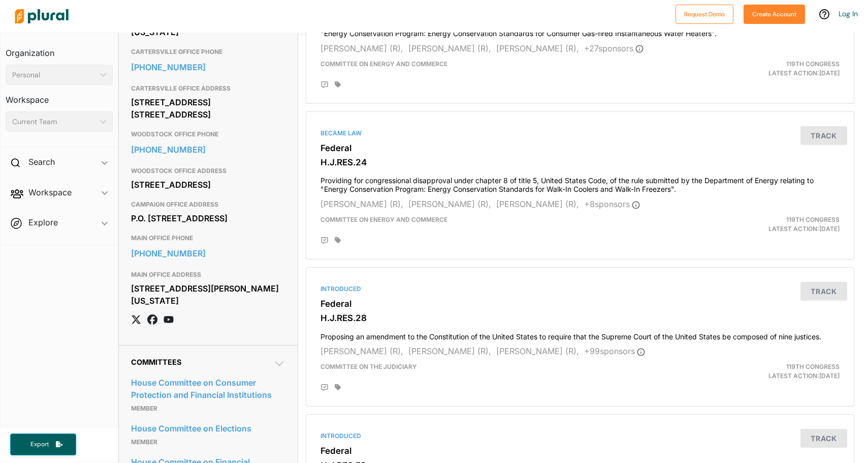 The image size is (868, 463). What do you see at coordinates (208, 171) in the screenshot?
I see `h3: WOODSTOCK OFFICE ADDRESS` at bounding box center [208, 171].